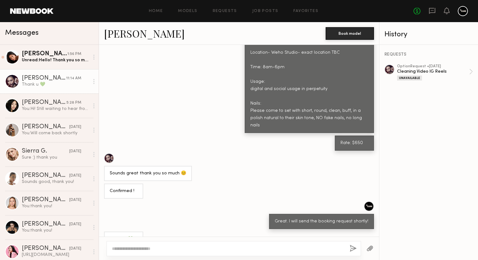  What do you see at coordinates (74, 103) in the screenshot?
I see `div: 5:28 PM` at bounding box center [74, 103].